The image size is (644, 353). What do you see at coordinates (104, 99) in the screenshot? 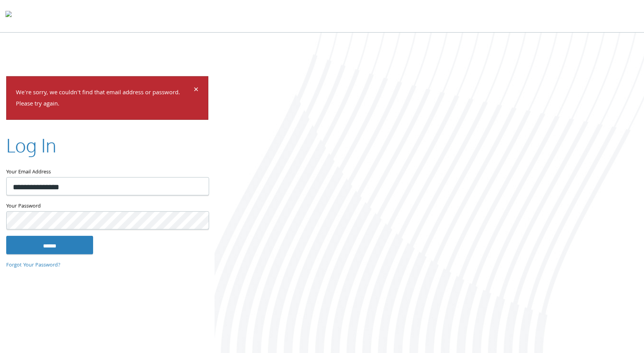
I see `p: We're sorry, we couldn't find that email address or password. Please try again.` at bounding box center [104, 99].